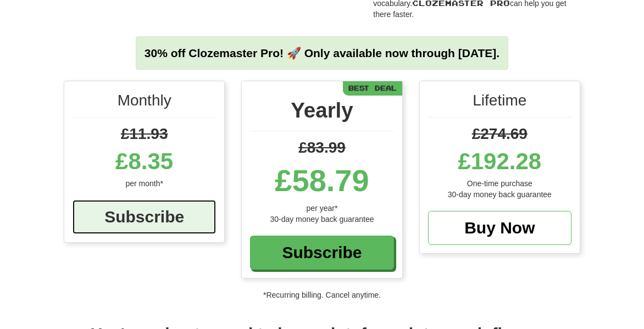  I want to click on div: Lifetime, so click(500, 103).